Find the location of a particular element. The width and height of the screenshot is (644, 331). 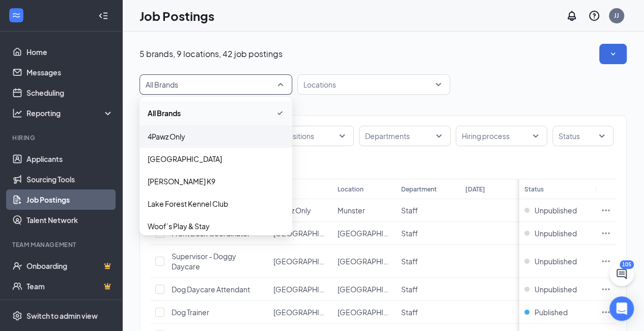

svg: Collapse is located at coordinates (103, 16).